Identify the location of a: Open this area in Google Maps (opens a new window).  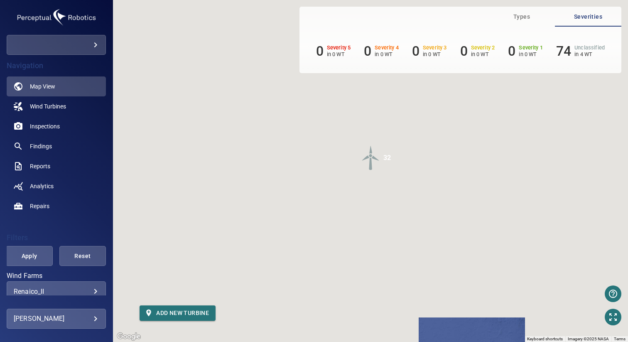
(129, 336).